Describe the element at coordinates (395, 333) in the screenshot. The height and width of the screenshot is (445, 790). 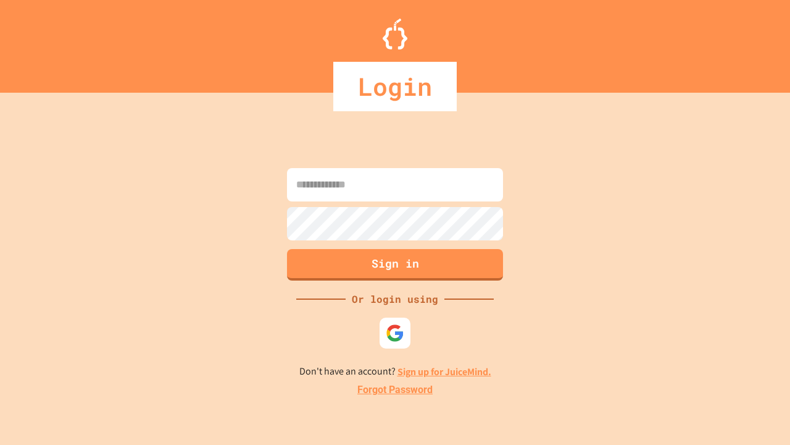
I see `img: google-icon.svg` at that location.